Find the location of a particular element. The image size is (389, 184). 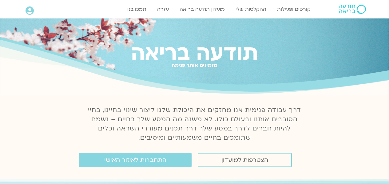

a: התחברות לאיזור האישי is located at coordinates (135, 160).